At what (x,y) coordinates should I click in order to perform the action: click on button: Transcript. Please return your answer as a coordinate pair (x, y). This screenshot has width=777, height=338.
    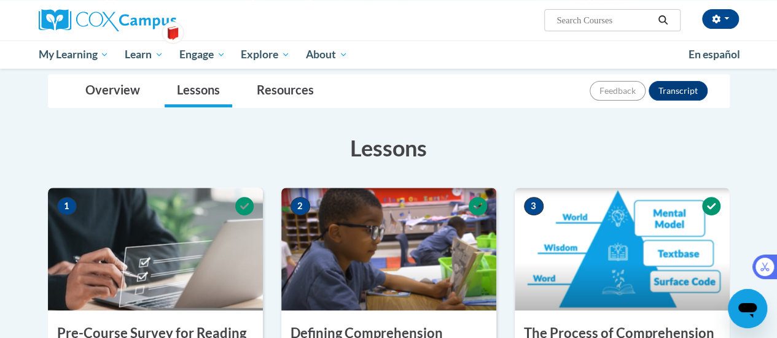
    Looking at the image, I should click on (678, 91).